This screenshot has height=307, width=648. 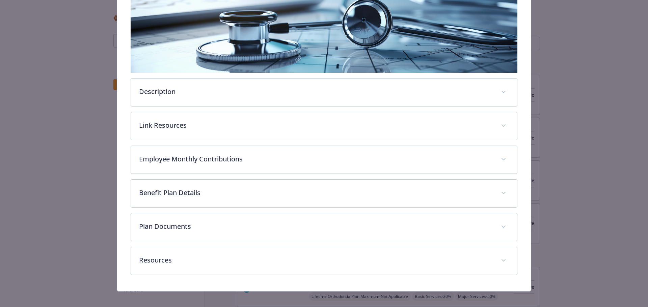 I want to click on div: Plan Documents, so click(x=324, y=227).